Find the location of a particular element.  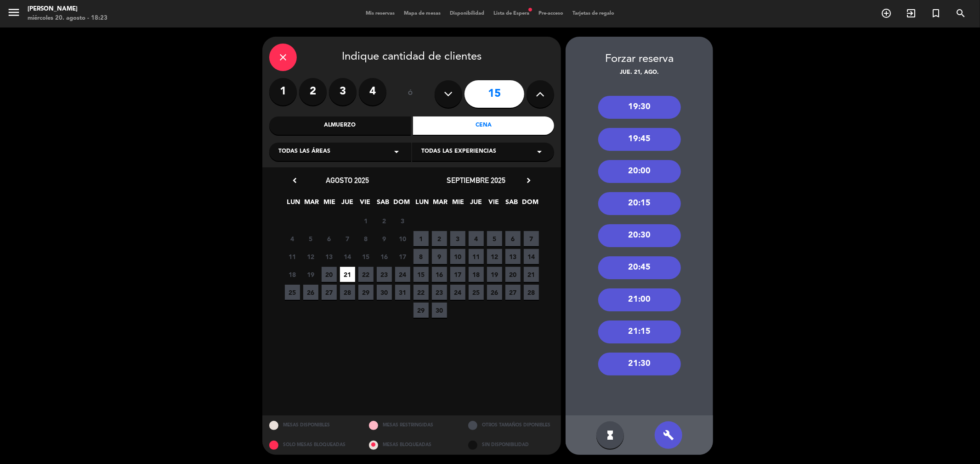

div: OTROS TAMAÑOS DIPONIBLES is located at coordinates (511, 425).